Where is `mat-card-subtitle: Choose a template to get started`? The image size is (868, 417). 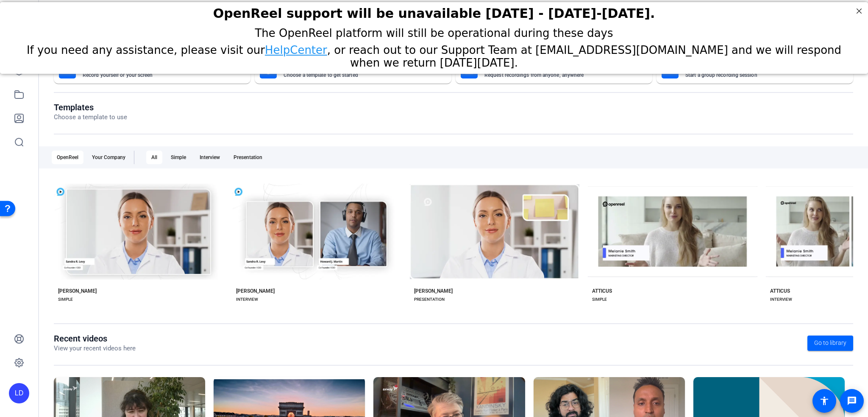 mat-card-subtitle: Choose a template to get started is located at coordinates (358, 75).